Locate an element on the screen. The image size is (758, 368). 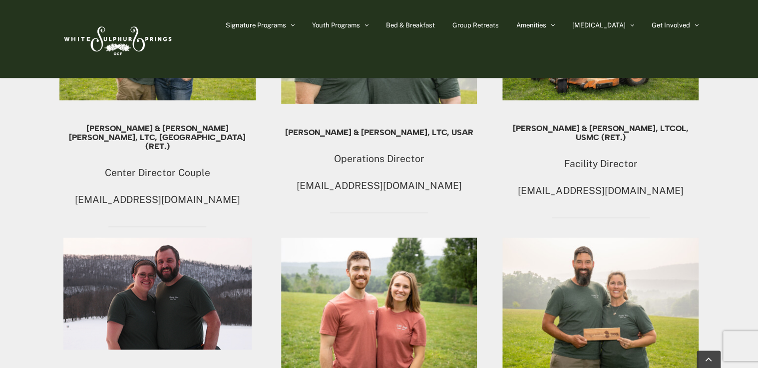
img: Halls is located at coordinates (157, 294).